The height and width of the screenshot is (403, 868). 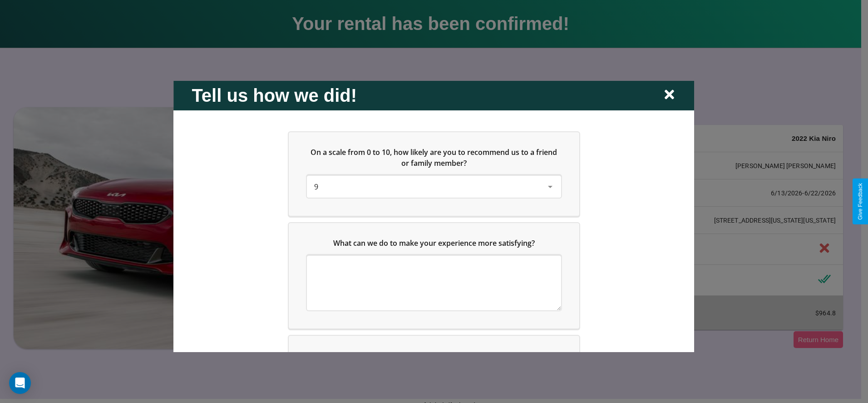 I want to click on span: Which of the following features do you value the most in a vehicle?, so click(x=431, y=355).